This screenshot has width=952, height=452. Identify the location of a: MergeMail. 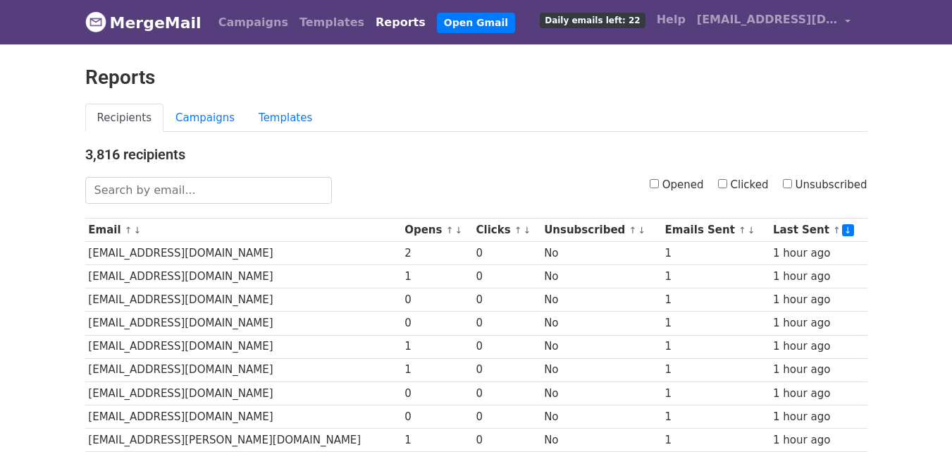
(143, 23).